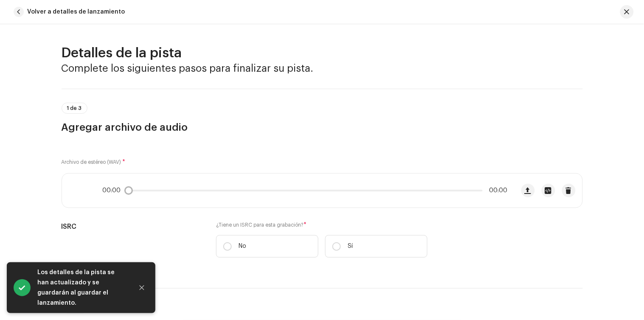  What do you see at coordinates (242, 246) in the screenshot?
I see `p: No` at bounding box center [242, 246].